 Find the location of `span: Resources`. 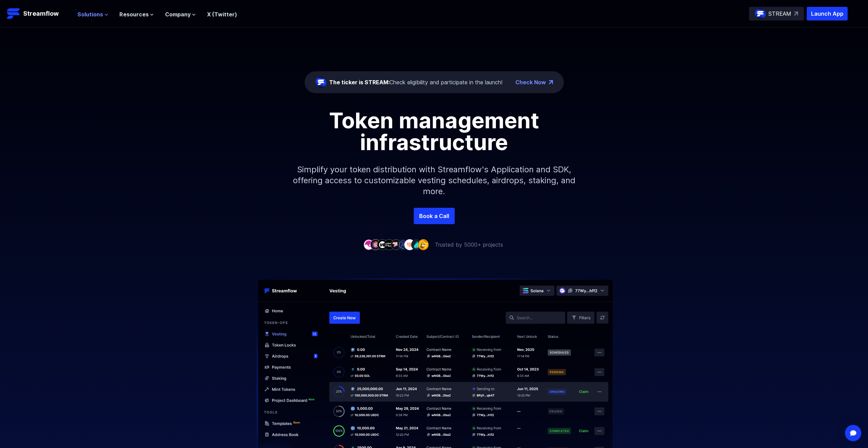

span: Resources is located at coordinates (134, 14).